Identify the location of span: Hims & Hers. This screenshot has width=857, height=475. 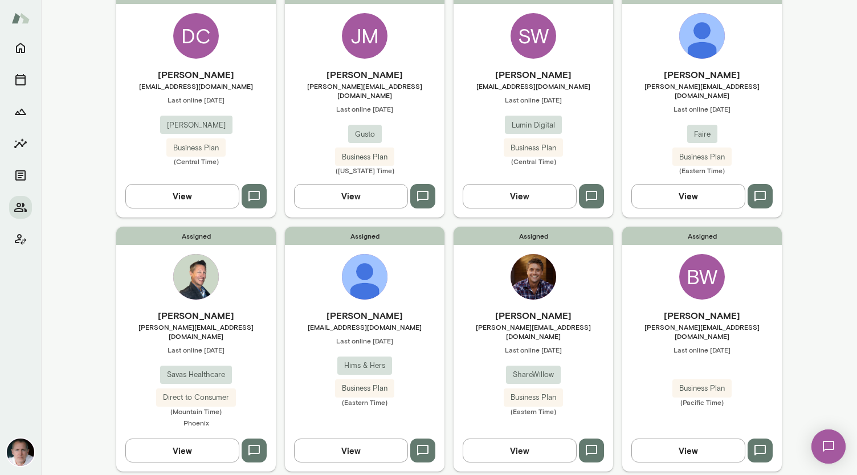
(365, 366).